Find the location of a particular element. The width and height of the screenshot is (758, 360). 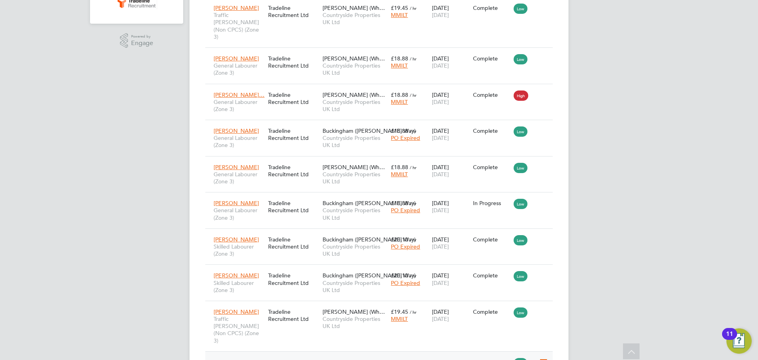

a: Powered byEngage is located at coordinates (137, 41).